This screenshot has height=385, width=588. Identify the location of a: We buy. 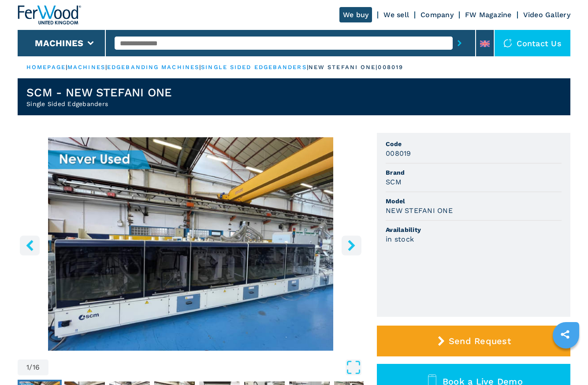
(356, 14).